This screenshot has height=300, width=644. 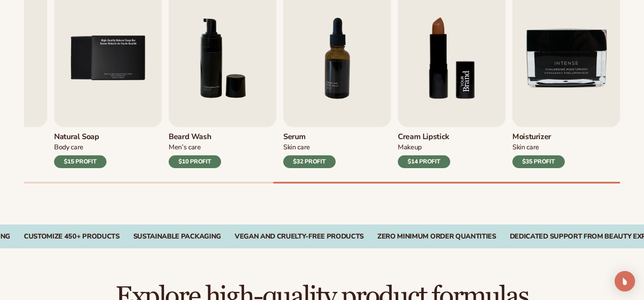 I want to click on h3: Beard Wash, so click(x=195, y=137).